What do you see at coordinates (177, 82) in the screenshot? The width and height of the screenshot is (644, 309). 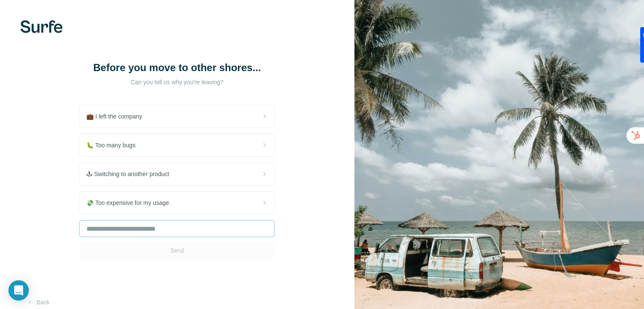 I see `p: Can you tell us why you're leaving?` at bounding box center [177, 82].